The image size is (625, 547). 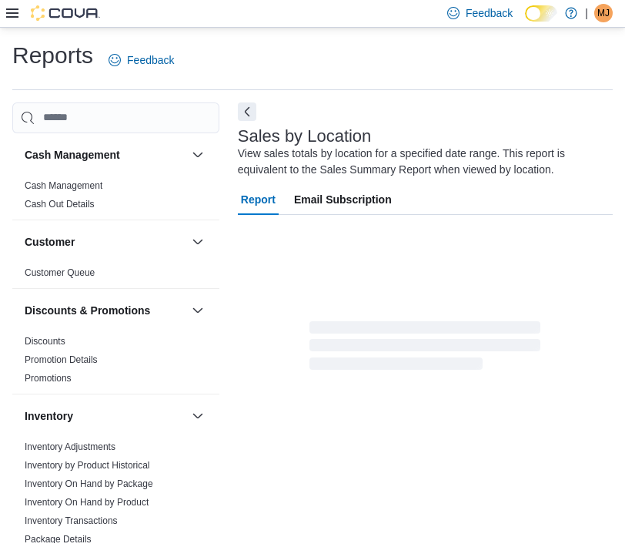 I want to click on a: Cash Management, so click(x=63, y=186).